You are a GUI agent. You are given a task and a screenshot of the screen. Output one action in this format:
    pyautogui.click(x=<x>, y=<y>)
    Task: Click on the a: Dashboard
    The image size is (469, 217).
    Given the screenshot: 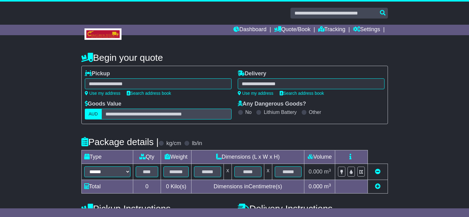 What is the action you would take?
    pyautogui.click(x=250, y=30)
    